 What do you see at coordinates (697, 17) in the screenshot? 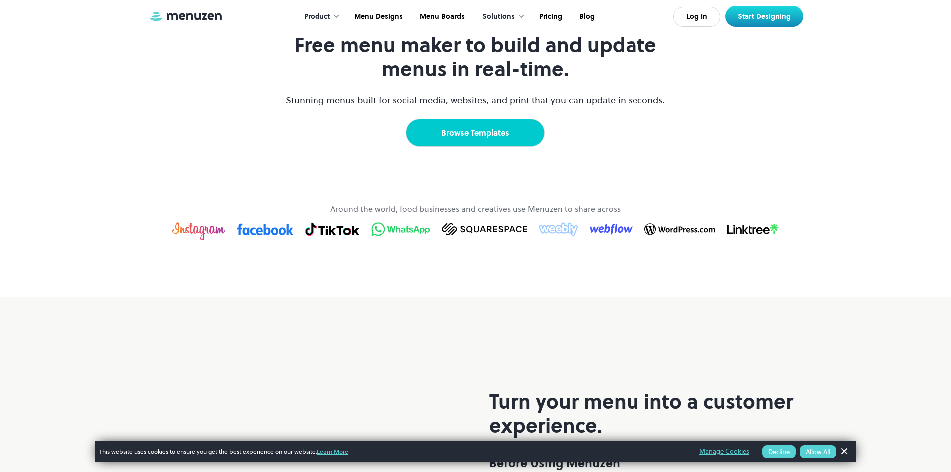
I see `a: Log In` at bounding box center [697, 17].